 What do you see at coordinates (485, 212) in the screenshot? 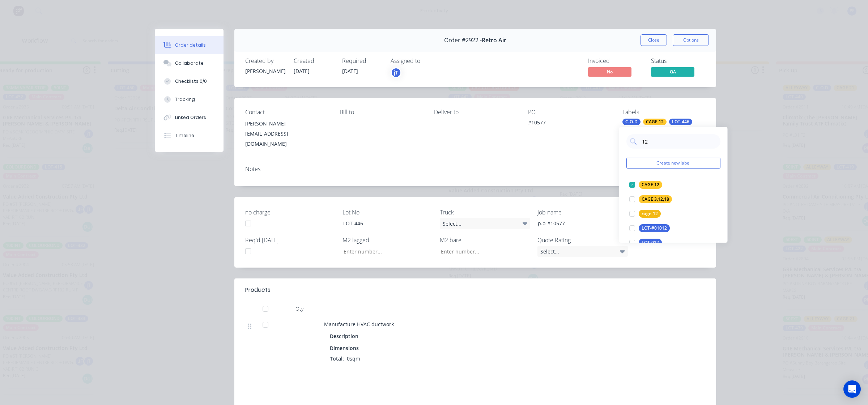
I see `label: Truck` at bounding box center [485, 212].